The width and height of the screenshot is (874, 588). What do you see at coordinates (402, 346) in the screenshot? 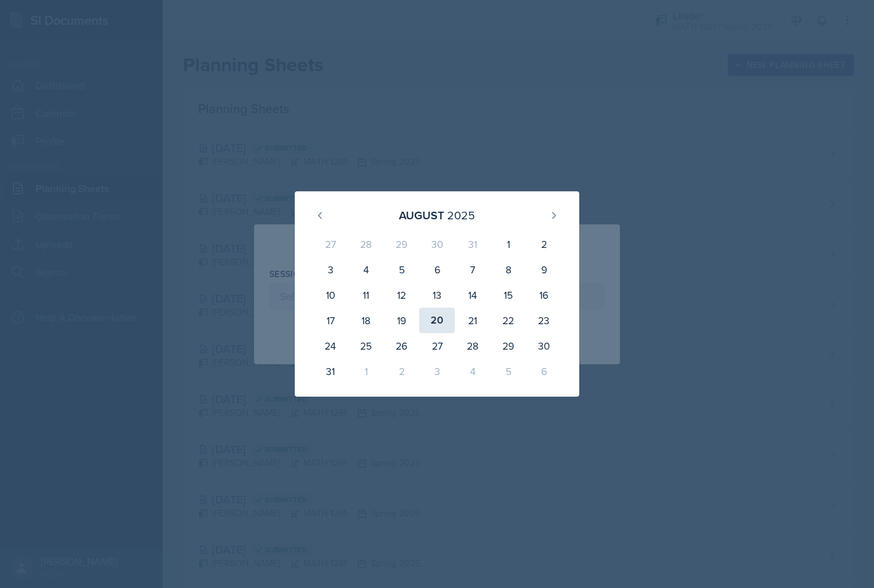
I see `div: 26` at bounding box center [402, 346].